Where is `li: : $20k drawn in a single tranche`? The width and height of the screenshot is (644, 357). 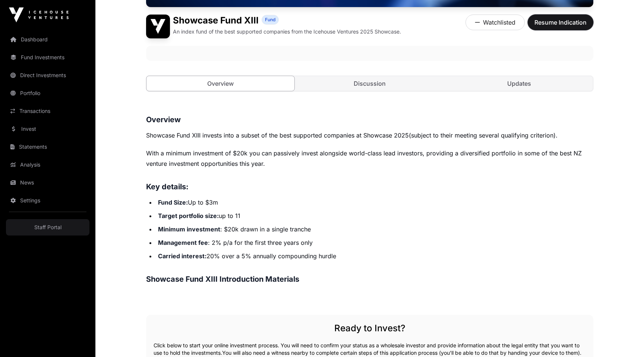 li: : $20k drawn in a single tranche is located at coordinates (374, 229).